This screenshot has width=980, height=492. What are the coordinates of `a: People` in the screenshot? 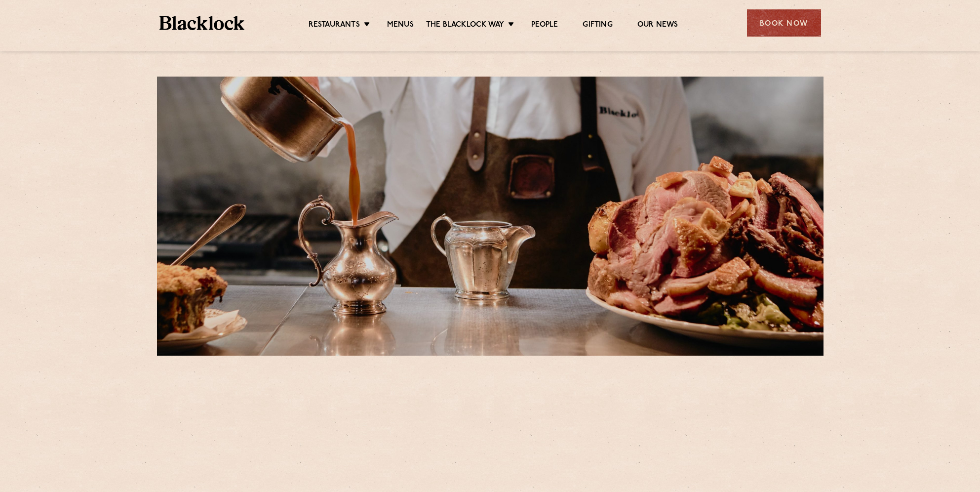 It's located at (544, 26).